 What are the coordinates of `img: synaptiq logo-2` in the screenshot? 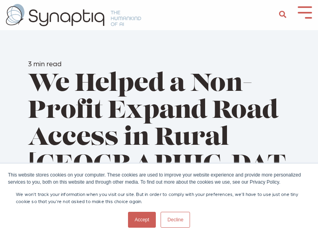 It's located at (74, 15).